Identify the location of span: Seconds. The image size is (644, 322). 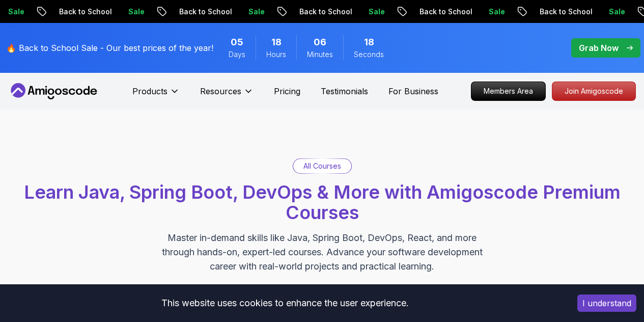
(368, 55).